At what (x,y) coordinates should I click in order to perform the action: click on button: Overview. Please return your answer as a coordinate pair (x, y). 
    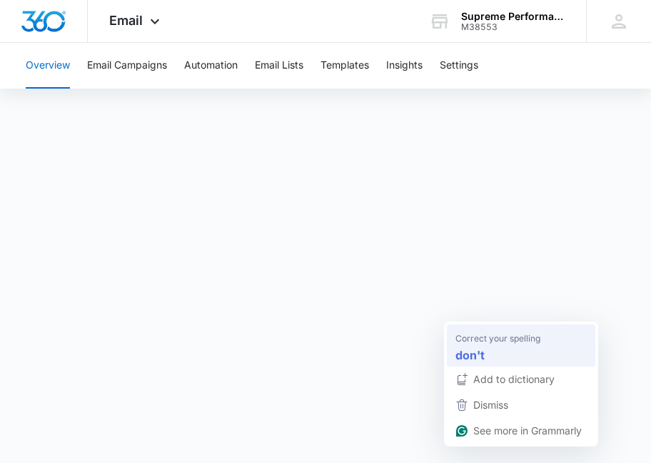
    Looking at the image, I should click on (48, 66).